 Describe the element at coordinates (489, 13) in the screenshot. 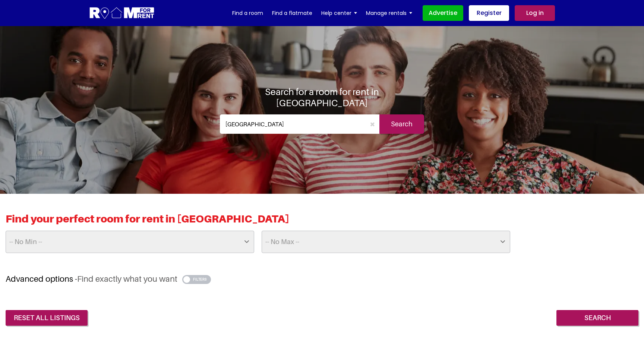

I see `a: Register` at that location.